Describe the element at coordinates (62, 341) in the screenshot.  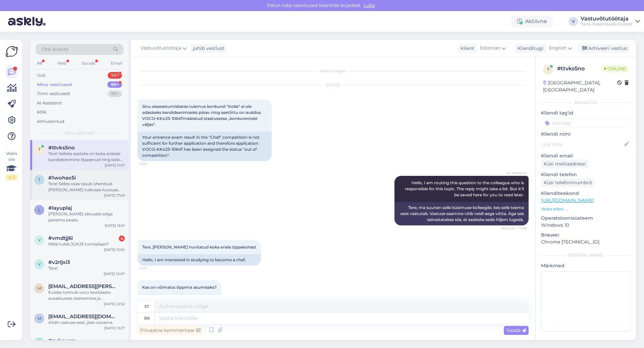
I see `span: #pykavgzr` at that location.